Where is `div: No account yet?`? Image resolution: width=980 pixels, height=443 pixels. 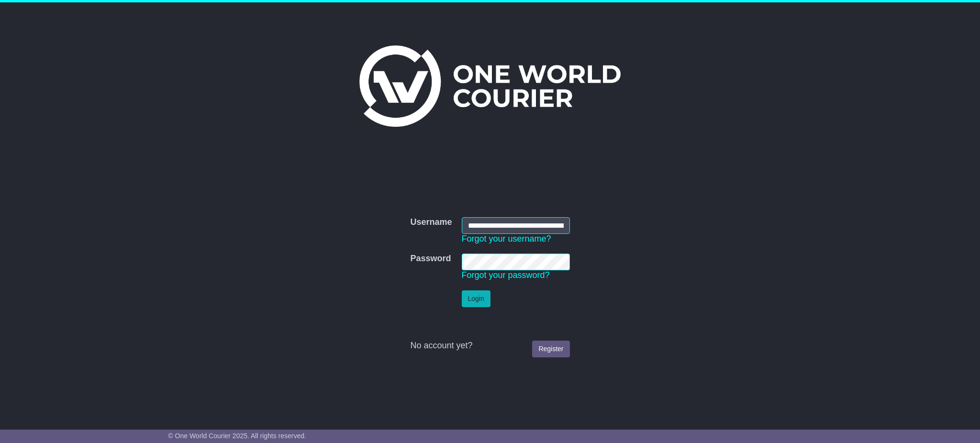
div: No account yet? is located at coordinates (489, 346).